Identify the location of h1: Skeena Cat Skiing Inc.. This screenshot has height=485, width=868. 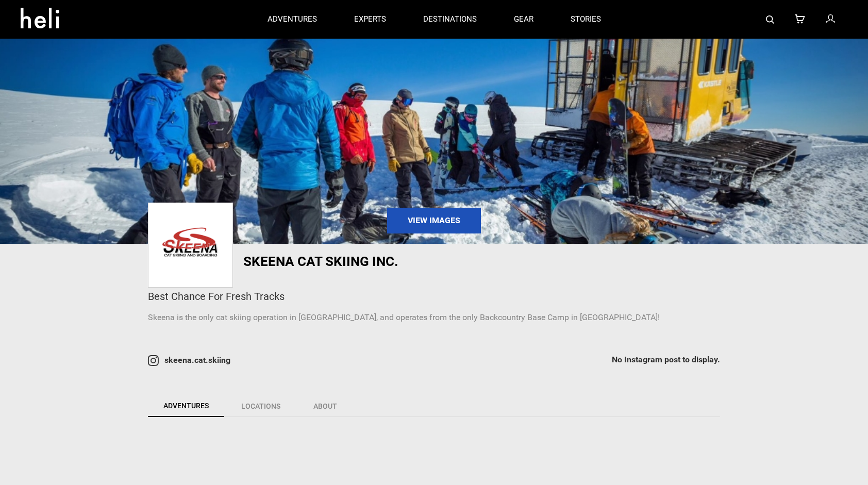
(388, 261).